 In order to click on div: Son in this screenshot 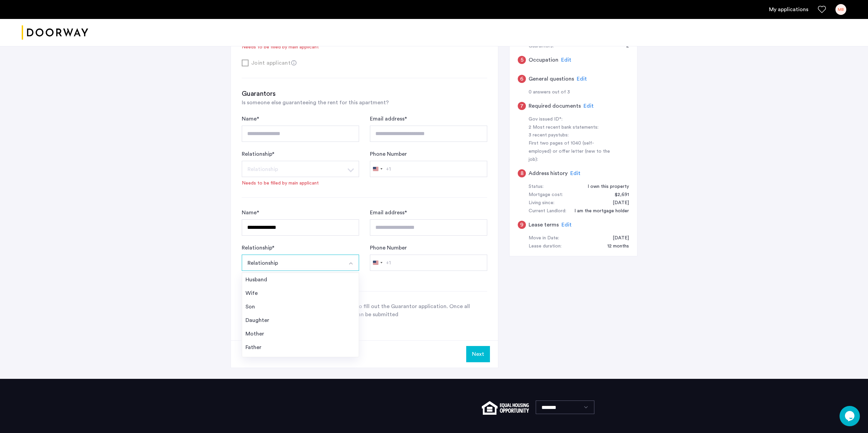, I will do `click(300, 307)`.